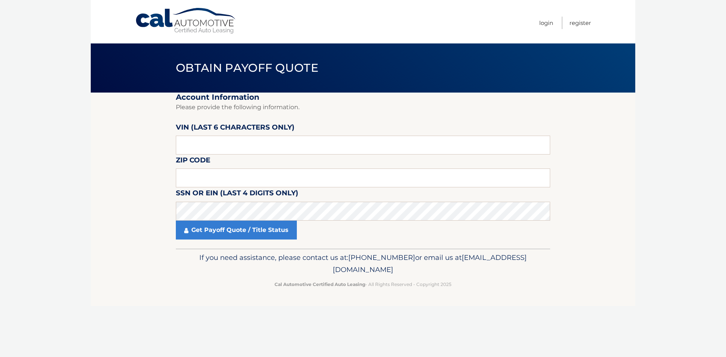 The image size is (726, 357). Describe the element at coordinates (235, 129) in the screenshot. I see `label: VIN (last 6 characters only)` at that location.